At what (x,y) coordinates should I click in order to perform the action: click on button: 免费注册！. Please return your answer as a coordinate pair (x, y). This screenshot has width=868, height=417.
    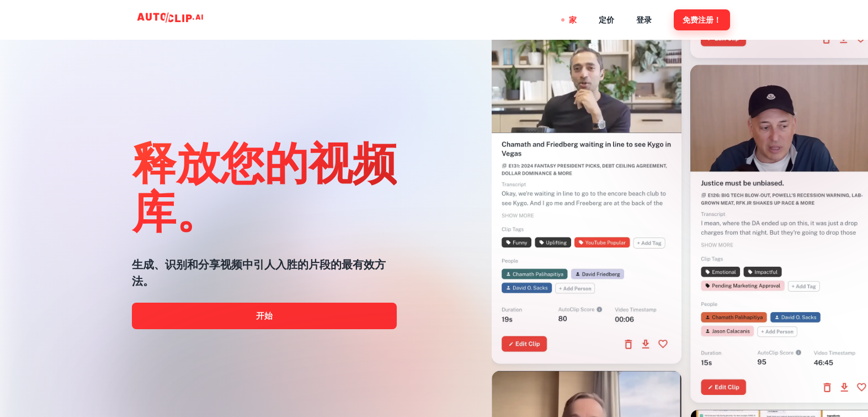
    Looking at the image, I should click on (702, 19).